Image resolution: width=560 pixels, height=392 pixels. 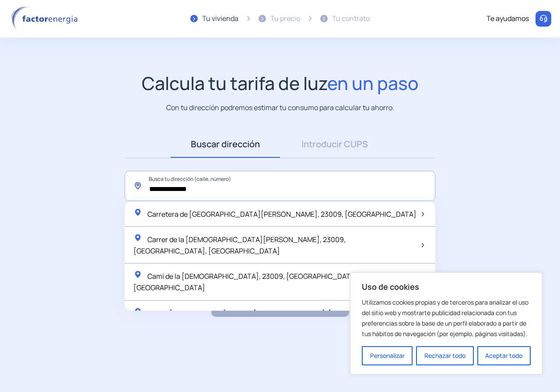 What do you see at coordinates (225, 144) in the screenshot?
I see `a: Buscar dirección` at bounding box center [225, 144].